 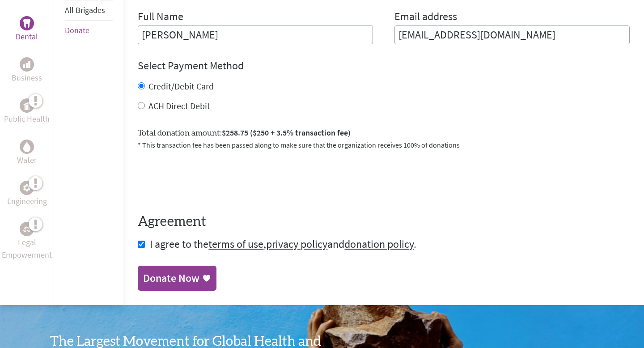 I want to click on div: Water, so click(x=27, y=147).